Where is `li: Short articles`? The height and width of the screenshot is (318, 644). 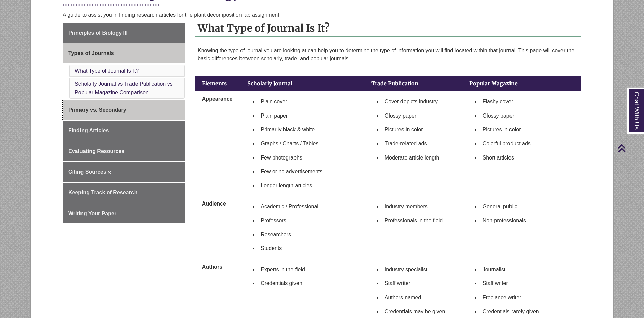 li: Short articles is located at coordinates (528, 157).